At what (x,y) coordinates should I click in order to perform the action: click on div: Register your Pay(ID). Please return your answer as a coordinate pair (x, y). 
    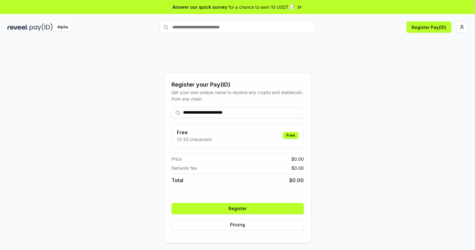
    Looking at the image, I should click on (237, 85).